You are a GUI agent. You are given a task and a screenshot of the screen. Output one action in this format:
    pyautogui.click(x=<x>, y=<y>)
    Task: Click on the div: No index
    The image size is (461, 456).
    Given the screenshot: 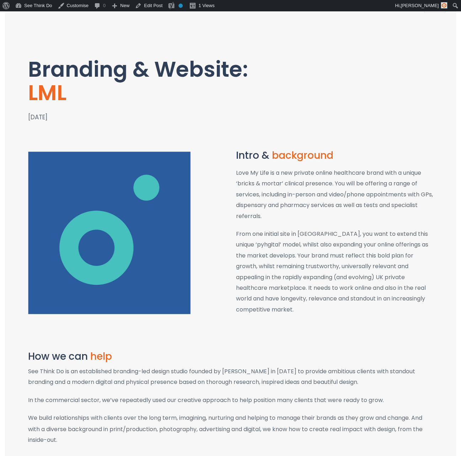 What is the action you would take?
    pyautogui.click(x=180, y=6)
    